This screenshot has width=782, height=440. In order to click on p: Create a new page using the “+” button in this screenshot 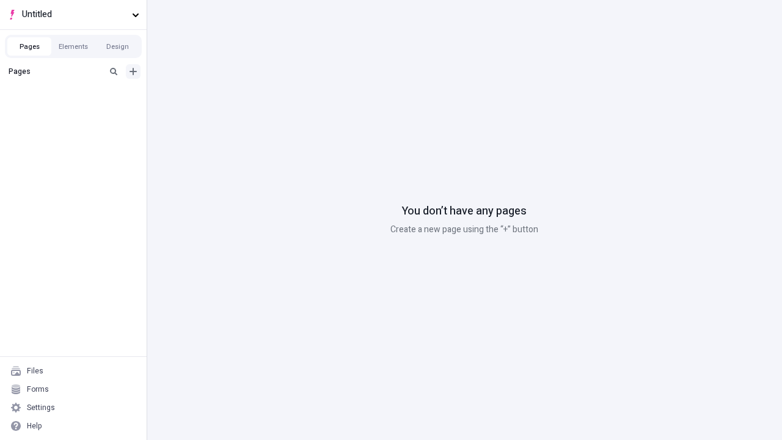, I will do `click(464, 230)`.